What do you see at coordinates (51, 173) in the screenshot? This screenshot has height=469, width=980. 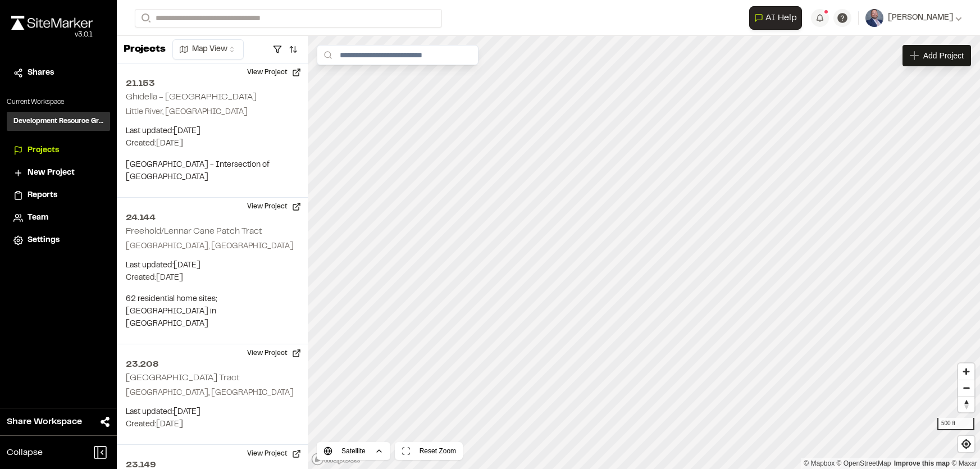 I see `span: New Project` at bounding box center [51, 173].